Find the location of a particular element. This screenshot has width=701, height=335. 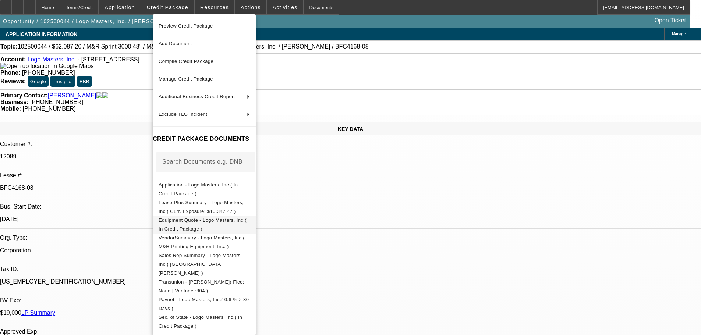

button: Sec. of State - Logo Masters, Inc.( In Credit Package ) is located at coordinates (204, 322).